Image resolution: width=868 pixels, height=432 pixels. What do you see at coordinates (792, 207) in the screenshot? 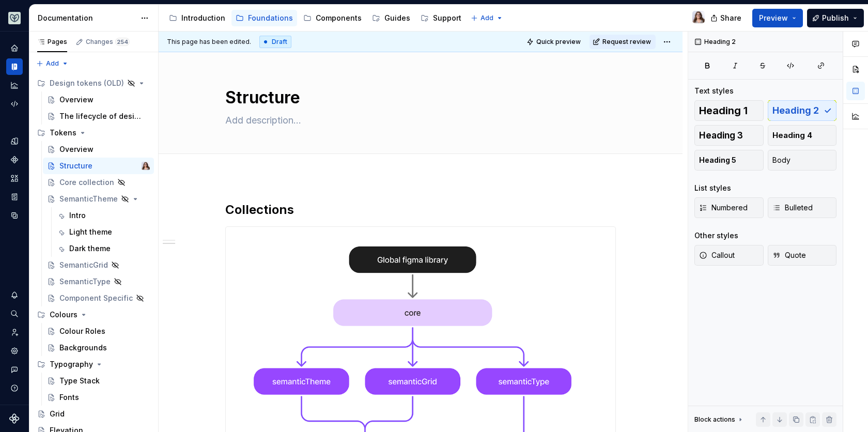
I see `span: Bulleted` at bounding box center [792, 207].